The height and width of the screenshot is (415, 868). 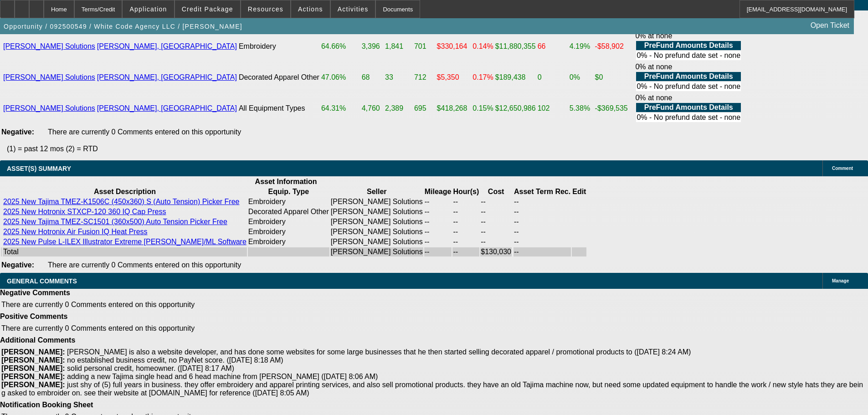 I want to click on td: 712, so click(x=424, y=77).